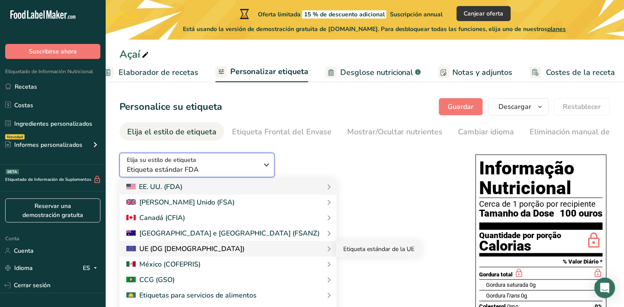 Image resolution: width=624 pixels, height=307 pixels. I want to click on span: Gordura total, so click(496, 275).